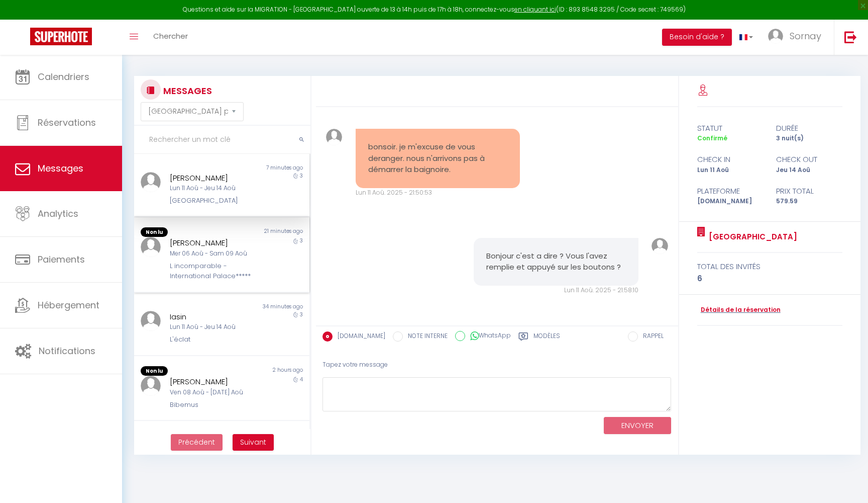  What do you see at coordinates (214, 339) in the screenshot?
I see `div: L'éclat` at bounding box center [214, 339].